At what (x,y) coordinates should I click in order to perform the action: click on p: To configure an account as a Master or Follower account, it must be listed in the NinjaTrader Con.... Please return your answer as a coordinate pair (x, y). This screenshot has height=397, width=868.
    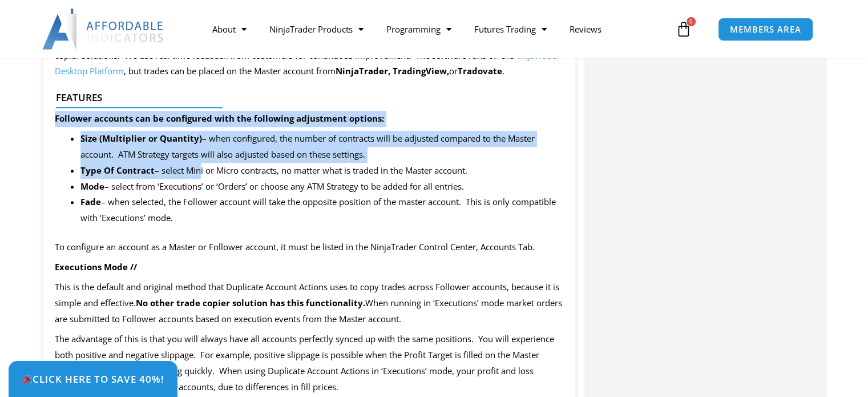
    Looking at the image, I should click on (309, 248).